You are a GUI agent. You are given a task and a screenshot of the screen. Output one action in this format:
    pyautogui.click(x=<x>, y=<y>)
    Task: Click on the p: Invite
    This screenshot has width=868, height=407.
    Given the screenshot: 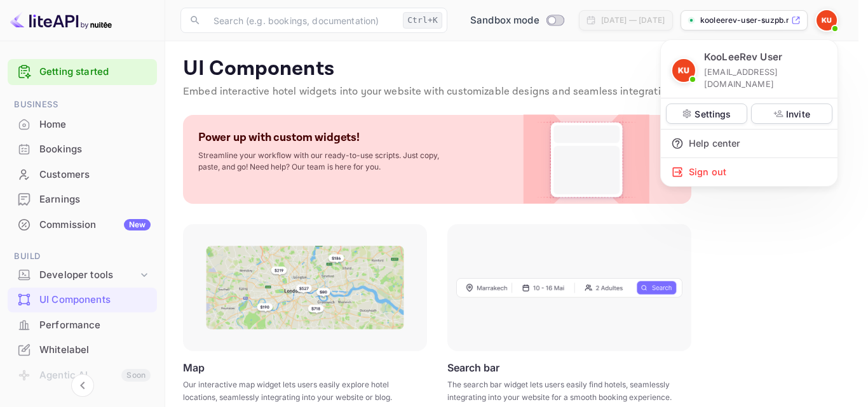 What is the action you would take?
    pyautogui.click(x=798, y=113)
    